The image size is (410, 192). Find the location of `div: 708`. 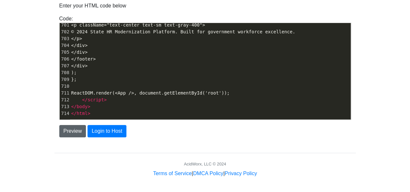

div: 708 is located at coordinates (65, 73).